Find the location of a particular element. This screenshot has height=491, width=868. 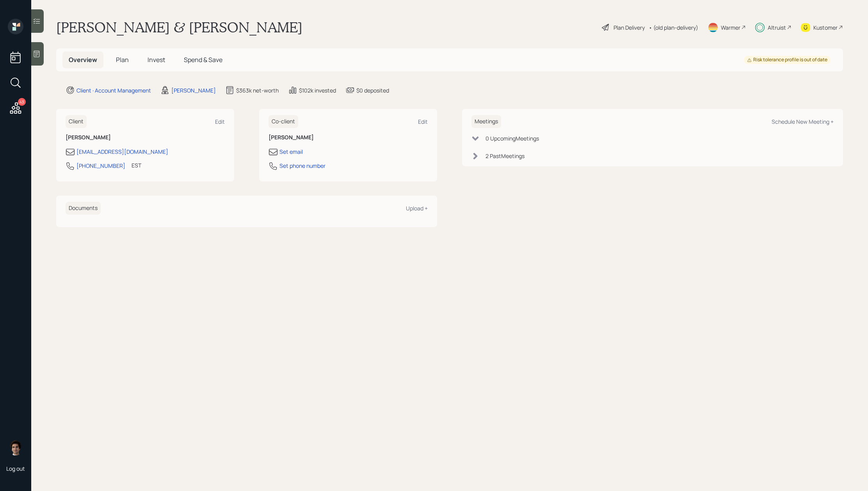

div: Set email is located at coordinates (291, 151).